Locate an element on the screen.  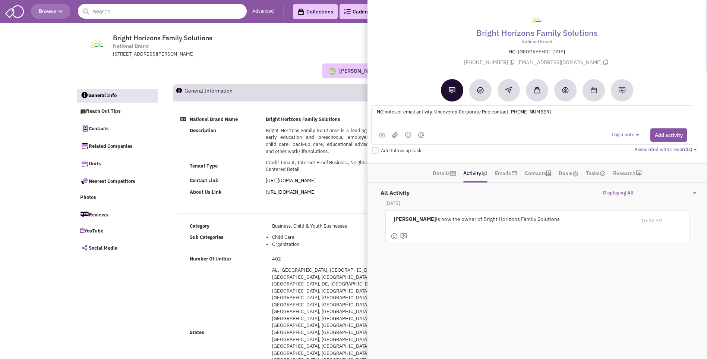
a: Advanced is located at coordinates (263, 11).